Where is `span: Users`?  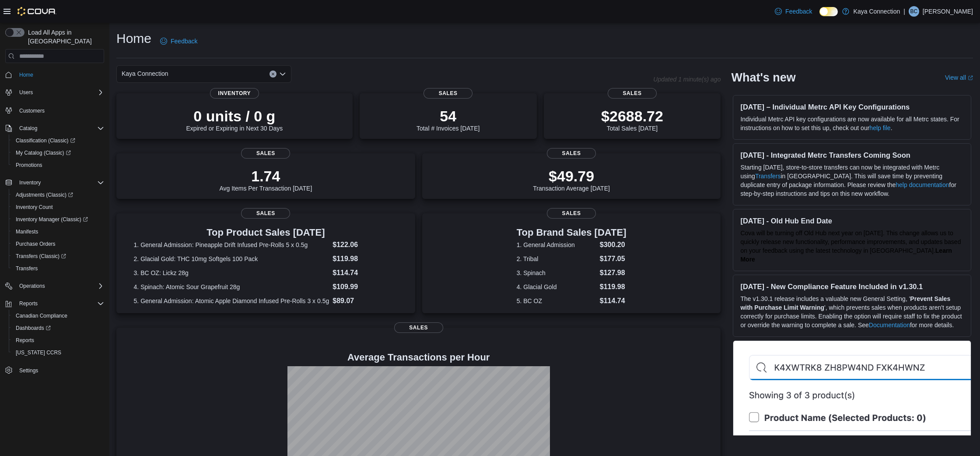
span: Users is located at coordinates (60, 93).